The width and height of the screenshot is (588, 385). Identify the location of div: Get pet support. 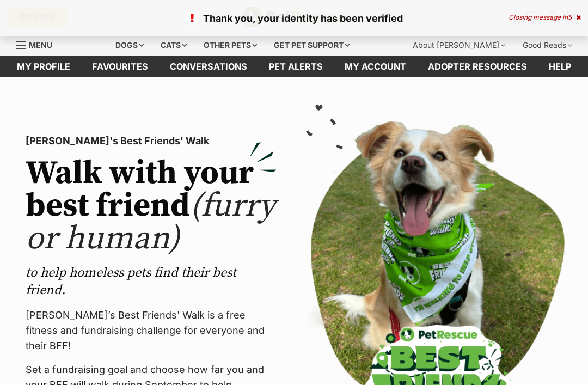
(311, 45).